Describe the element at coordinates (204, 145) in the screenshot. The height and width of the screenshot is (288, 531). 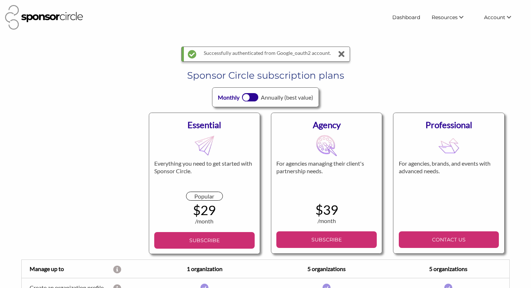
I see `img: MDB8YWNjdF8xRVMyQnVKcDI4S0FlS2M5fGZsX2xpdmVfZ2hUeW9zQmppQkJrVklNa3k3WGg1bXBx00WCYLTg8d` at that location.